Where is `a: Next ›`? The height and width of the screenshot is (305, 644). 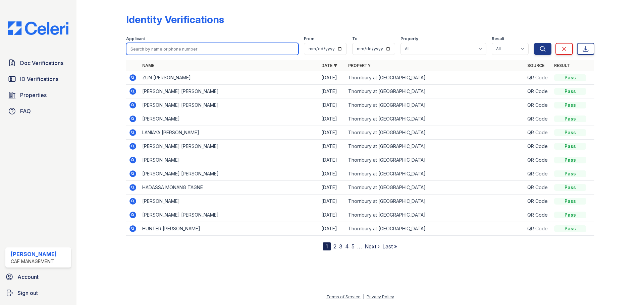
a: Next › is located at coordinates (372, 246).